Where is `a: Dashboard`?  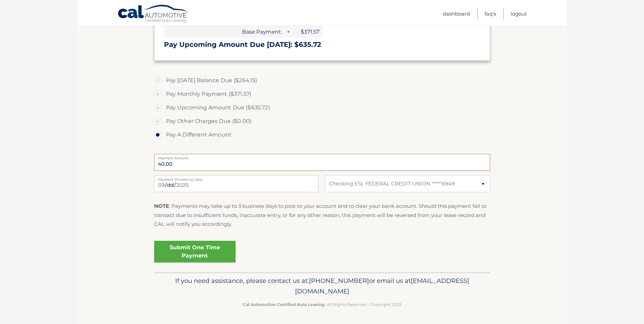 a: Dashboard is located at coordinates (457, 14).